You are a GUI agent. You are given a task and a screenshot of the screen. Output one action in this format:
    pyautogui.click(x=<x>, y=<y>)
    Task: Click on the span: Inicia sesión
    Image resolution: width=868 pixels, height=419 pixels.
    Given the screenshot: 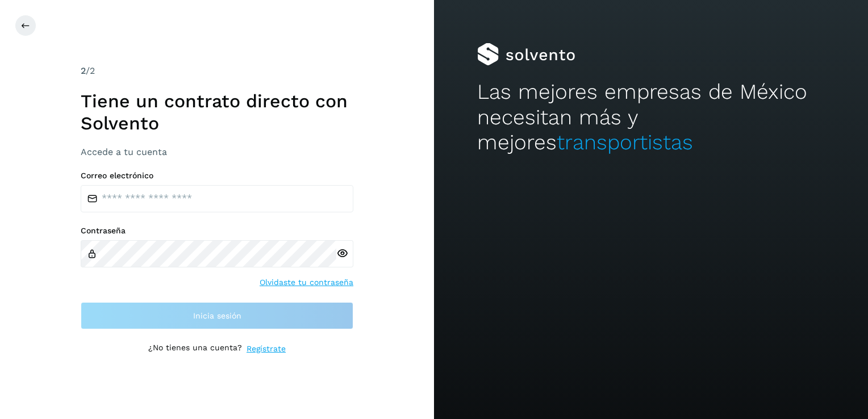 What is the action you would take?
    pyautogui.click(x=217, y=315)
    